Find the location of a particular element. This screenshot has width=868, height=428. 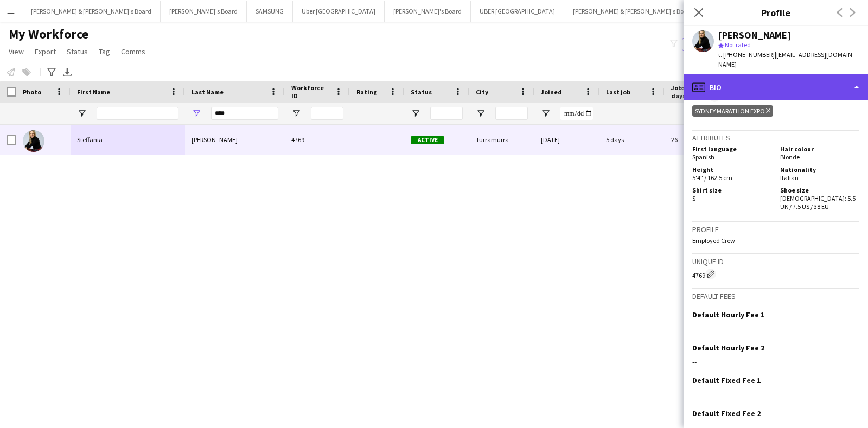

h3: Default fees is located at coordinates (776, 296).